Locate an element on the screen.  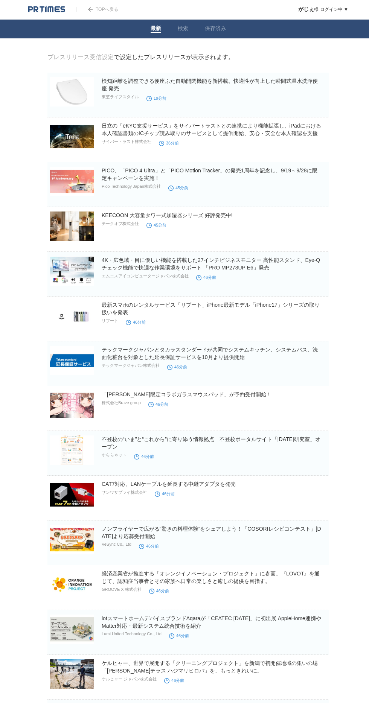
p: サイバートラスト株式会社 is located at coordinates (126, 141).